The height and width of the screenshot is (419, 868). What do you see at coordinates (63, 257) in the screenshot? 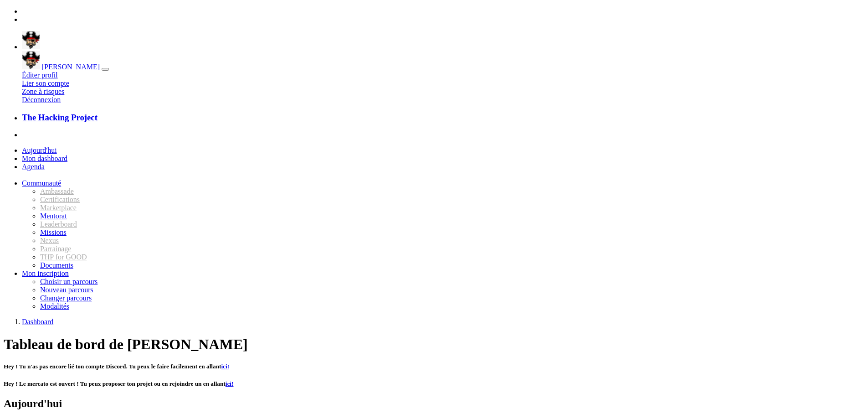
I see `a: THP for GOOD` at bounding box center [63, 257].